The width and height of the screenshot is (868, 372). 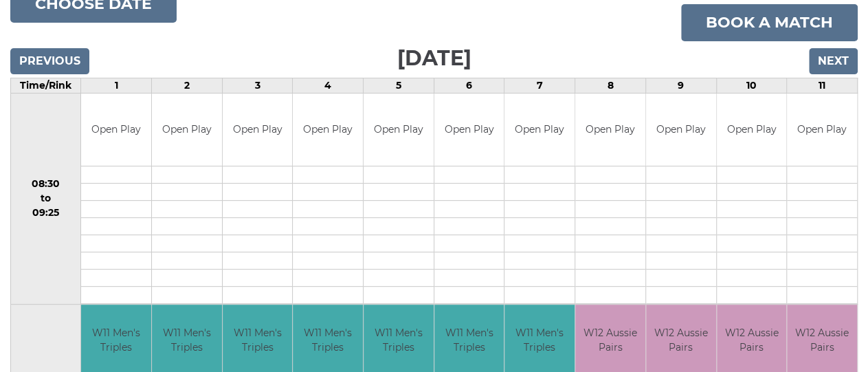 I want to click on td: Time/Rink, so click(x=46, y=86).